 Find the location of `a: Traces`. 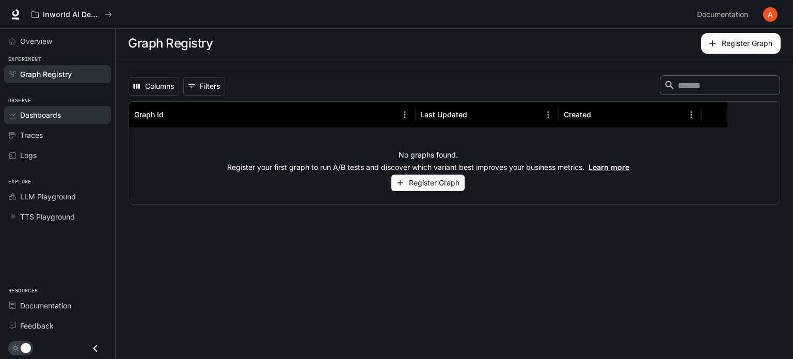

a: Traces is located at coordinates (57, 135).